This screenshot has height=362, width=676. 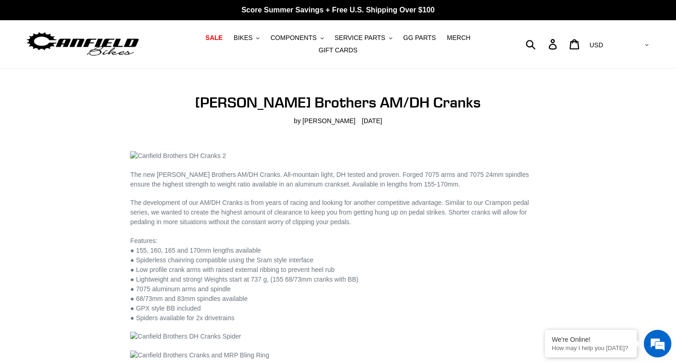 What do you see at coordinates (419, 38) in the screenshot?
I see `a: GG PARTS` at bounding box center [419, 38].